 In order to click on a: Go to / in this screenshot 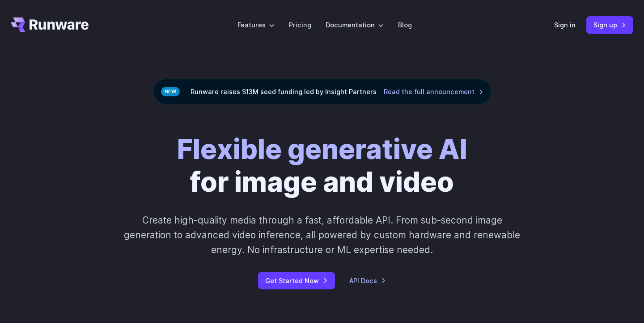, I will do `click(50, 25)`.